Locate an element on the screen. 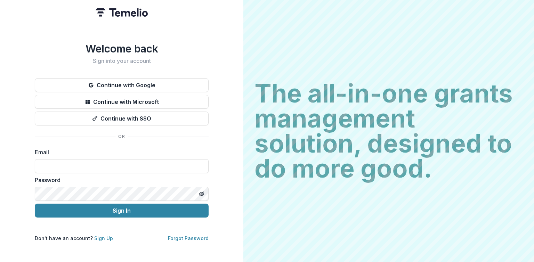 This screenshot has height=262, width=534. label: Email is located at coordinates (119, 152).